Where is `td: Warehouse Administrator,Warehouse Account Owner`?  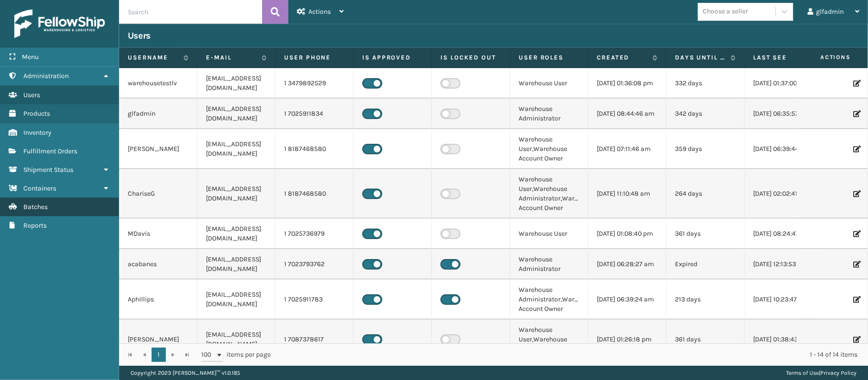
td: Warehouse Administrator,Warehouse Account Owner is located at coordinates (550, 299).